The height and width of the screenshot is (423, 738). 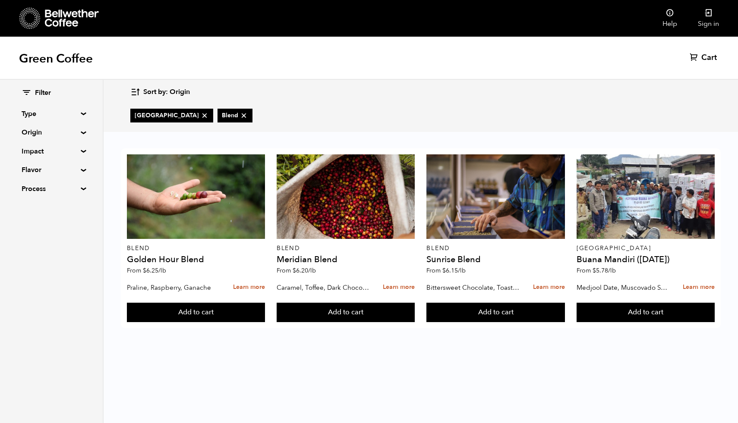 What do you see at coordinates (43, 93) in the screenshot?
I see `span: Filter` at bounding box center [43, 93].